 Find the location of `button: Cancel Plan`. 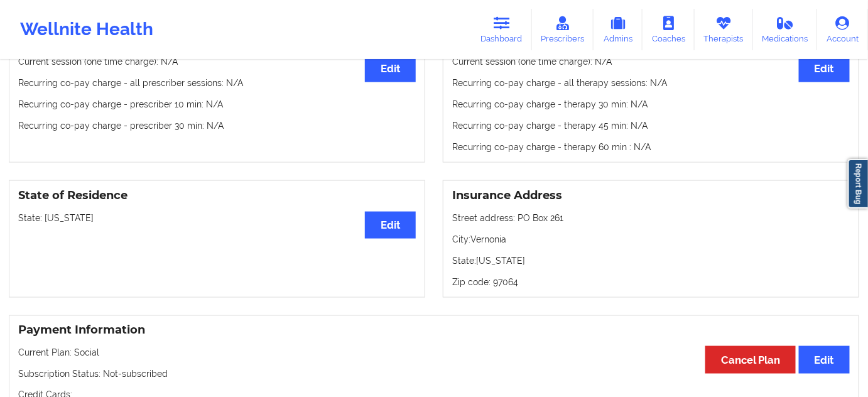

button: Cancel Plan is located at coordinates (751, 360).